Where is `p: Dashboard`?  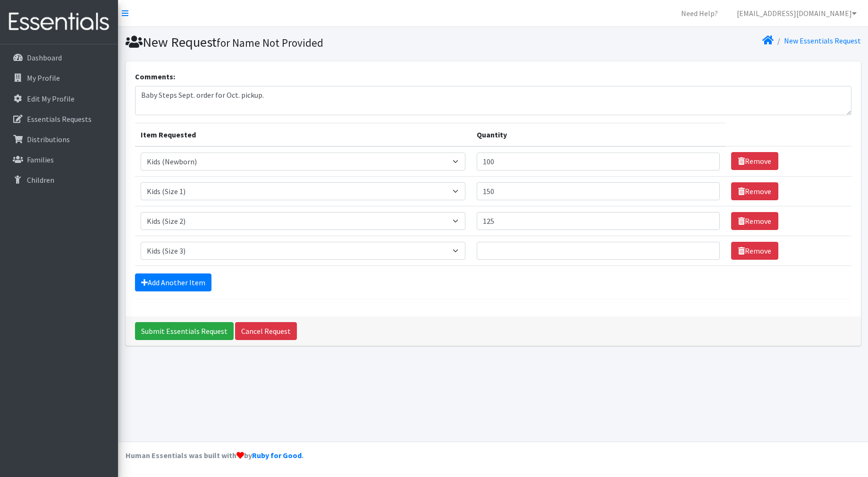 p: Dashboard is located at coordinates (45, 57).